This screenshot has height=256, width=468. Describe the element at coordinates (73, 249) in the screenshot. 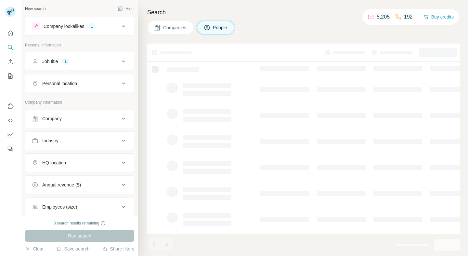

I see `button: Save search` at that location.